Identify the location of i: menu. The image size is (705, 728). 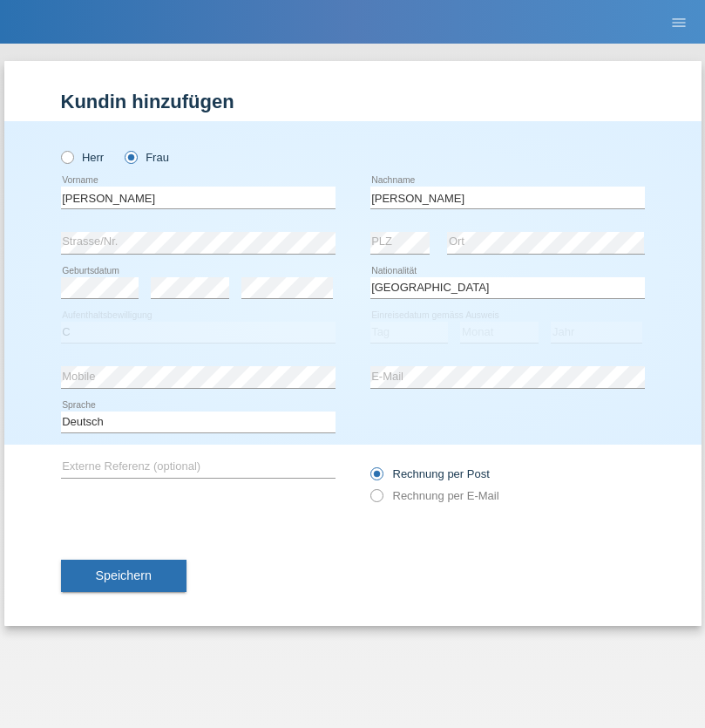
(679, 22).